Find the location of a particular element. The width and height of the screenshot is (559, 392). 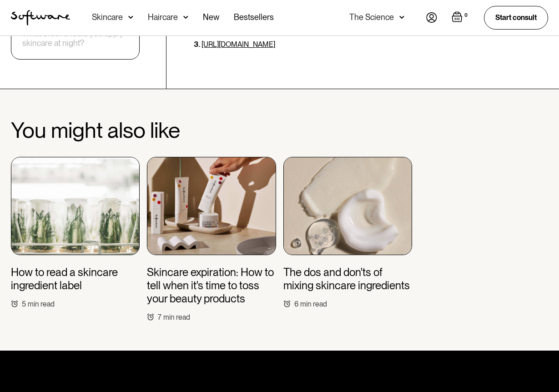

h3: Skincare expiration: How to tell when it's time to toss your beauty products is located at coordinates (211, 286).